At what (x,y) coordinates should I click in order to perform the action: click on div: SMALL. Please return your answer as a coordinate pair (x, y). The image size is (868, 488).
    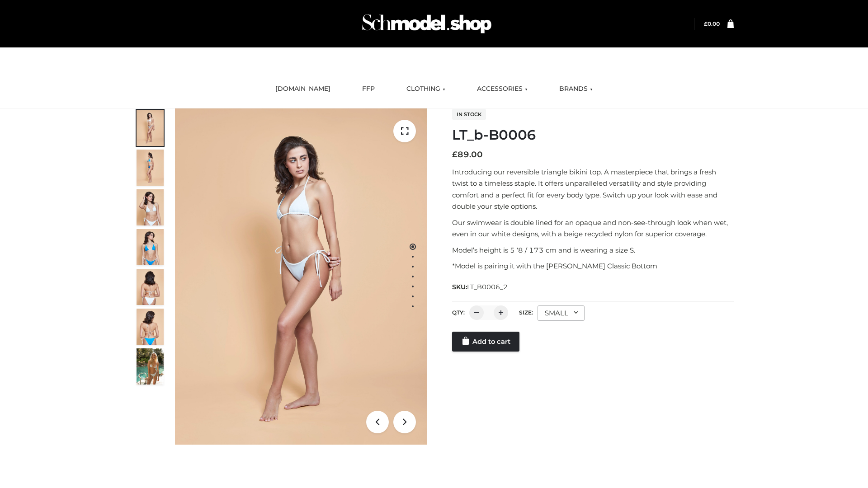
    Looking at the image, I should click on (561, 313).